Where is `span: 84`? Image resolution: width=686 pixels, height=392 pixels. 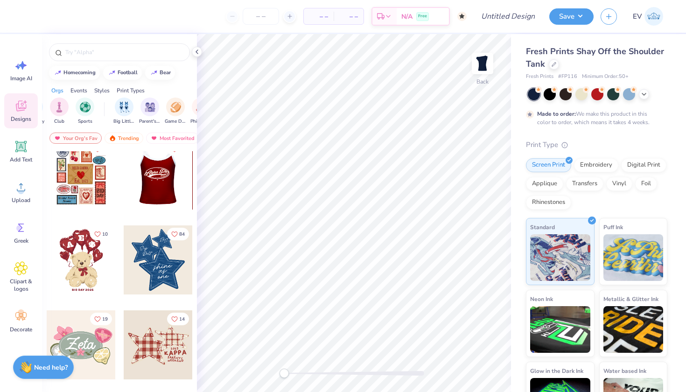
span: 84 is located at coordinates (182, 234).